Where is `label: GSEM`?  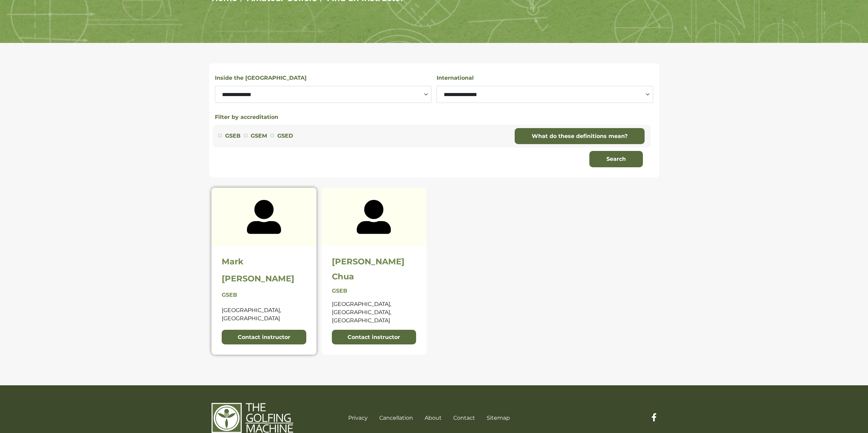
label: GSEM is located at coordinates (259, 136).